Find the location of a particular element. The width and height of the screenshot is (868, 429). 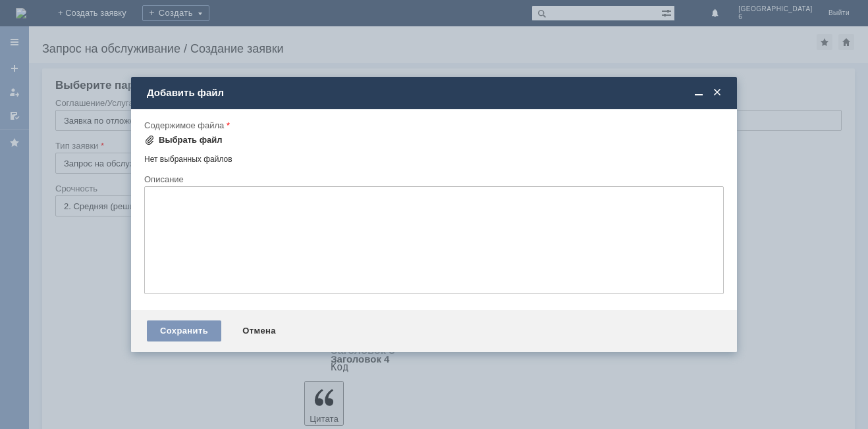

div: Выбрать файл is located at coordinates (191, 140).